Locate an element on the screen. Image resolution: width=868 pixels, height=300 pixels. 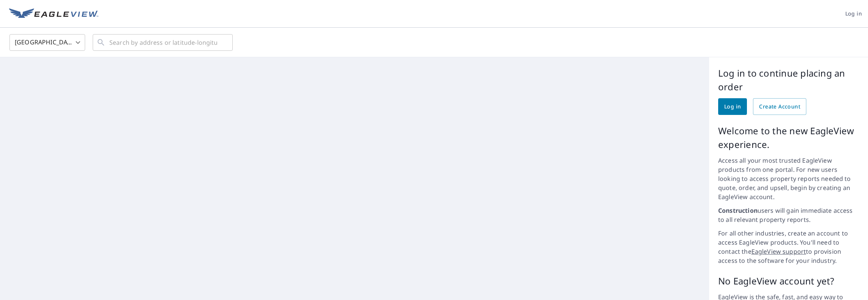
p: Welcome to the new EagleView experience. is located at coordinates (789, 137).